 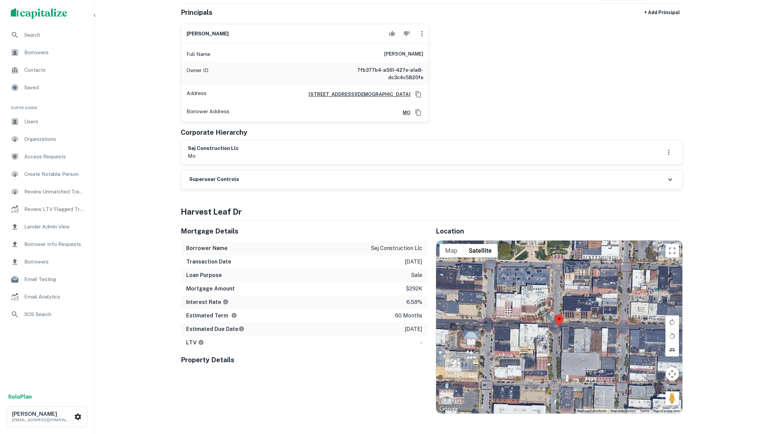 What do you see at coordinates (392, 34) in the screenshot?
I see `button: Accept` at bounding box center [392, 34].